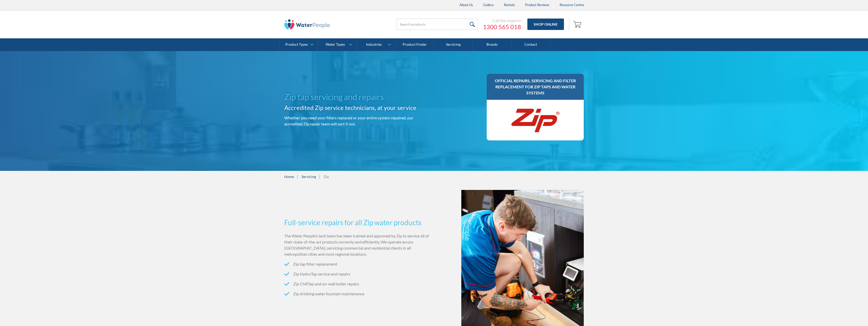 This screenshot has width=868, height=326. Describe the element at coordinates (358, 245) in the screenshot. I see `p: The Water People’s tech team has been trained and approved by Zip to service all of their state-o...` at that location.